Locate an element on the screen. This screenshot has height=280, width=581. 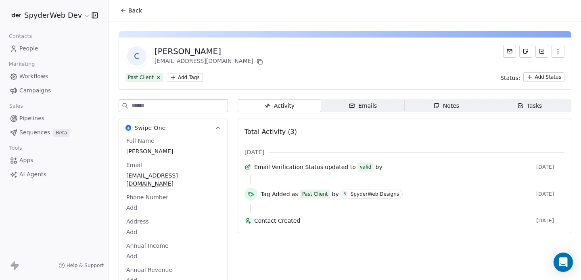
span: Address is located at coordinates (138, 222).